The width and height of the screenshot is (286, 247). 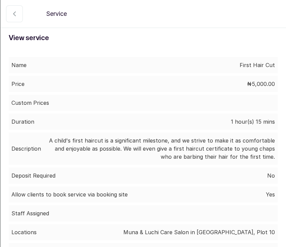 What do you see at coordinates (30, 213) in the screenshot?
I see `p: Staff Assigned` at bounding box center [30, 213].